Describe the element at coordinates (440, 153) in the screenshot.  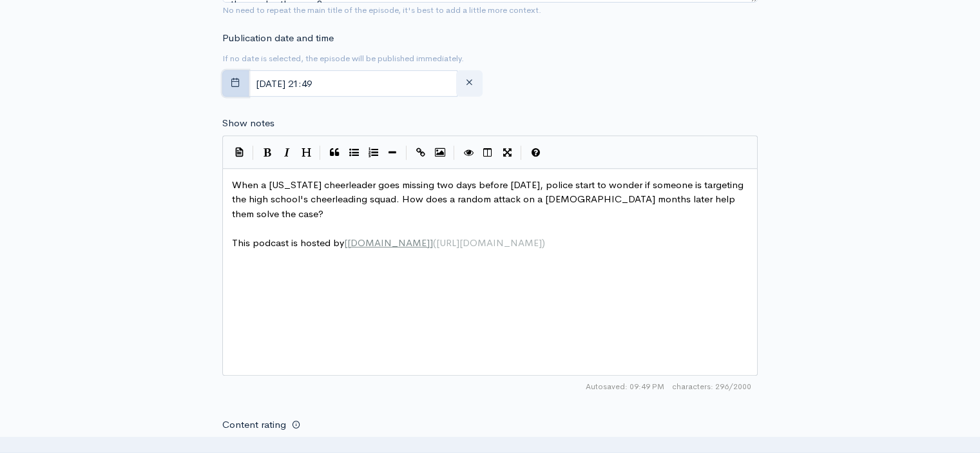
I see `button: Insert Image` at that location.